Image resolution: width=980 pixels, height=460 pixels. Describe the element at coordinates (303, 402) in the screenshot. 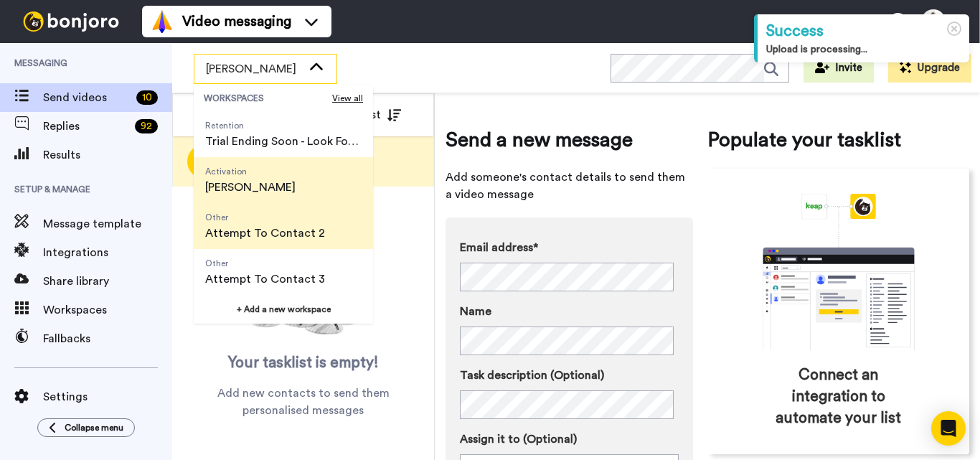

I see `span: Add new contacts to send them personalised messages` at that location.